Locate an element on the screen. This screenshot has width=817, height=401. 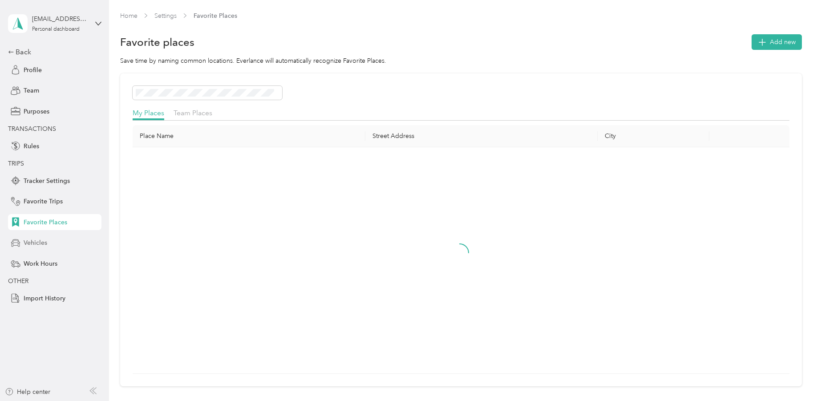
span: OTHER is located at coordinates (18, 281).